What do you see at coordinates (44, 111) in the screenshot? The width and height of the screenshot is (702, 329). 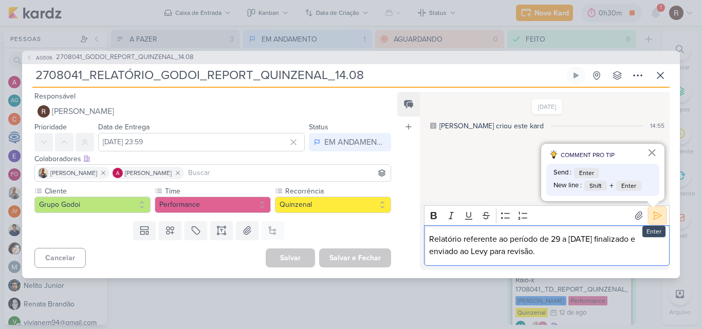 I see `img: Rafael Dornelles` at bounding box center [44, 111].